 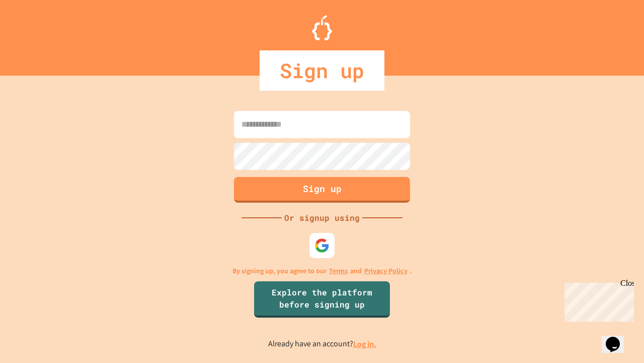 What do you see at coordinates (322, 344) in the screenshot?
I see `p: Already have an account?` at bounding box center [322, 344].